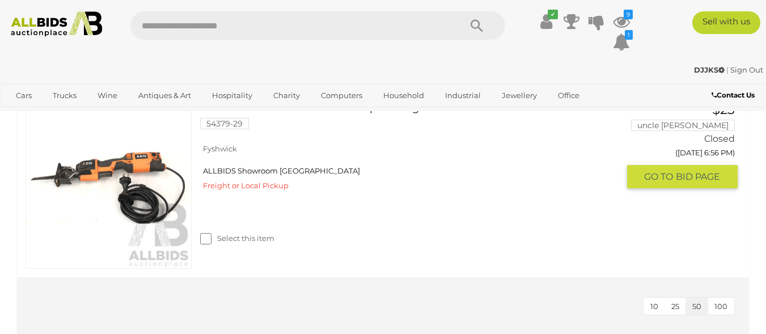 The image size is (766, 334). Describe the element at coordinates (463, 95) in the screenshot. I see `a: Industrial` at that location.